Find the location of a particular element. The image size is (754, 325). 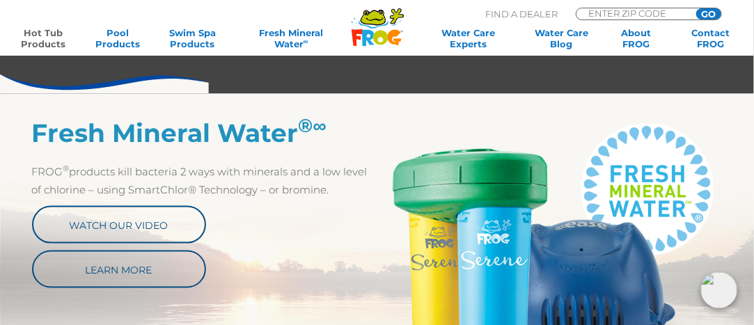

a: Water CareBlog is located at coordinates (561, 38).